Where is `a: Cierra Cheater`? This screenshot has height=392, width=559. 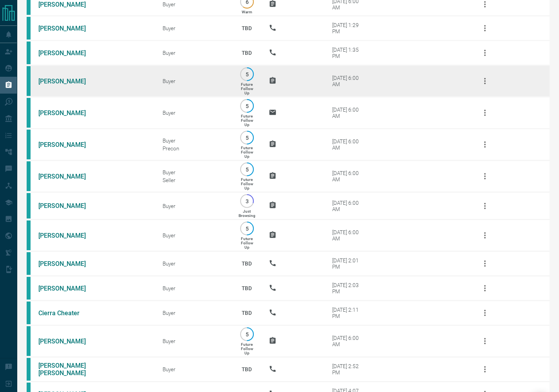 a: Cierra Cheater is located at coordinates (68, 313).